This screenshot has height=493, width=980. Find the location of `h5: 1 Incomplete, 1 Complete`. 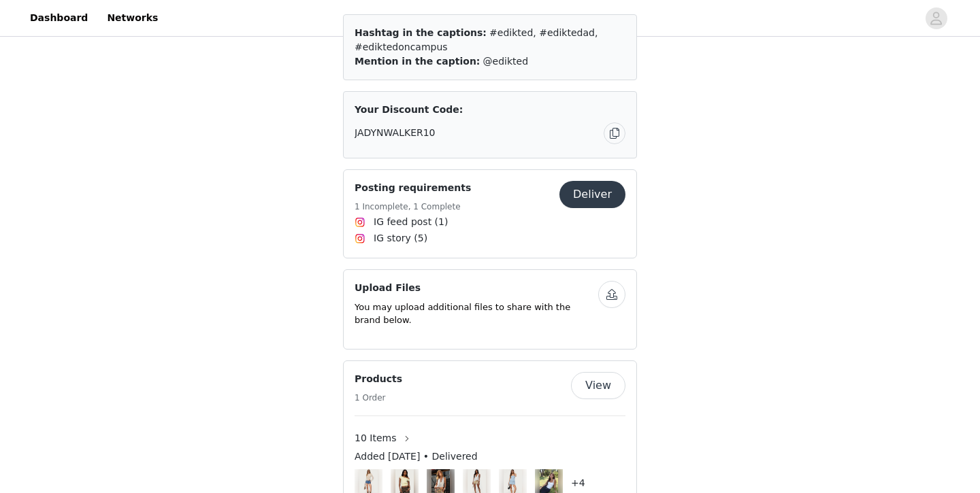

h5: 1 Incomplete, 1 Complete is located at coordinates (413, 207).